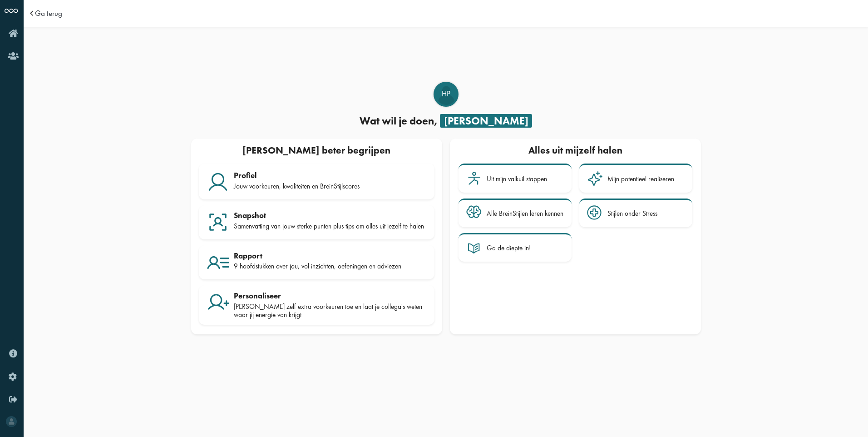  I want to click on div: Stijlen onder Stress, so click(632, 213).